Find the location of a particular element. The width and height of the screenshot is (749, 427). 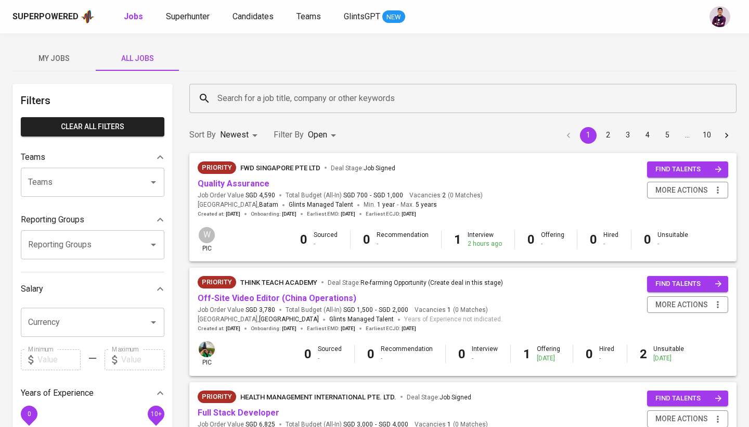

p: Filter By is located at coordinates (289, 135).